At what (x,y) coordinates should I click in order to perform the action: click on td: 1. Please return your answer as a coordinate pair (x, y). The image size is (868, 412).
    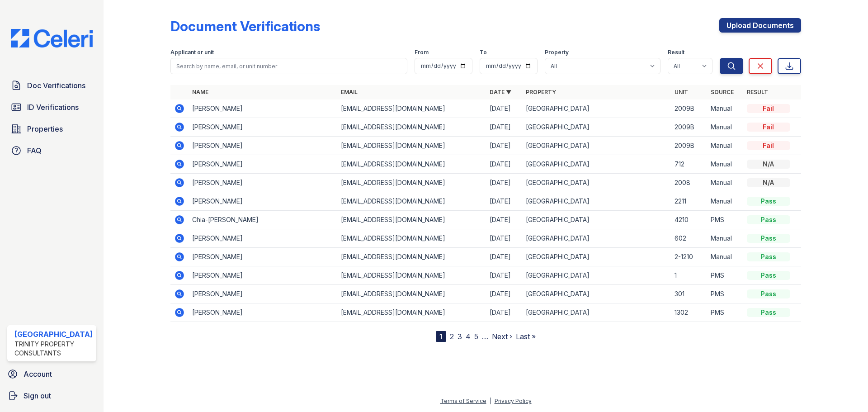
    Looking at the image, I should click on (689, 276).